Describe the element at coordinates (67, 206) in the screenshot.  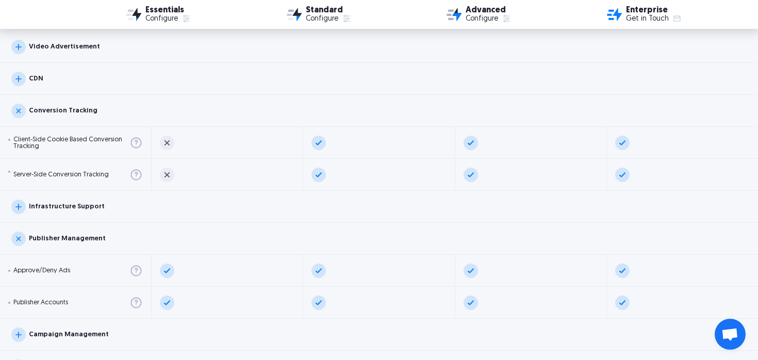
I see `div: Infrastructure Support` at that location.